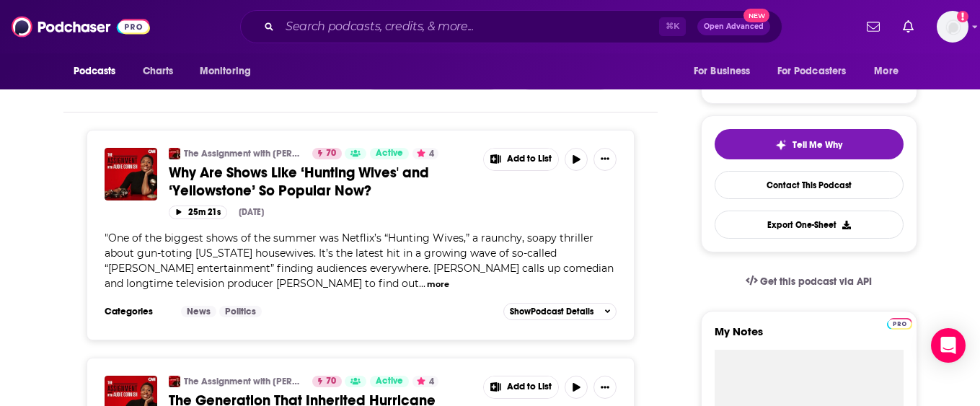 This screenshot has height=406, width=980. Describe the element at coordinates (809, 337) in the screenshot. I see `label: My Notes` at that location.